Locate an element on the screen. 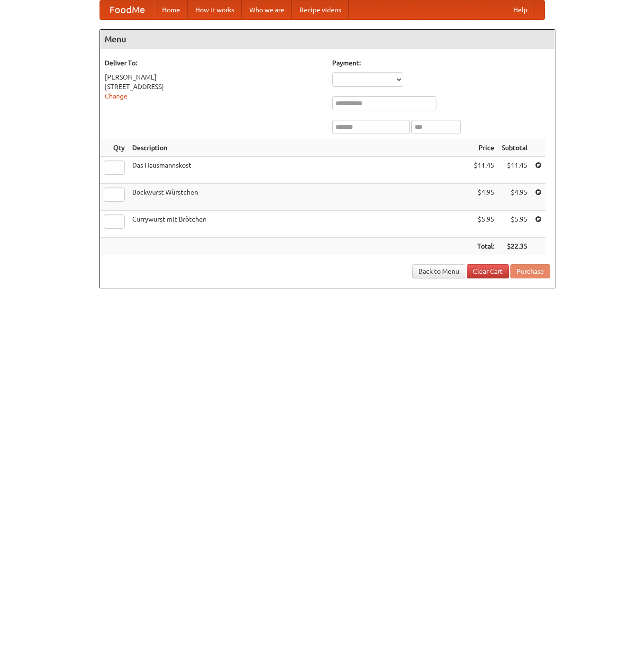  h5: Payment: is located at coordinates (441, 63).